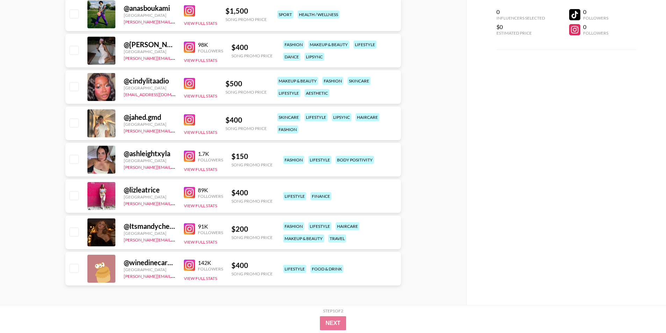 The width and height of the screenshot is (666, 333). Describe the element at coordinates (150, 153) in the screenshot. I see `div: @ ashleightxyla` at that location.